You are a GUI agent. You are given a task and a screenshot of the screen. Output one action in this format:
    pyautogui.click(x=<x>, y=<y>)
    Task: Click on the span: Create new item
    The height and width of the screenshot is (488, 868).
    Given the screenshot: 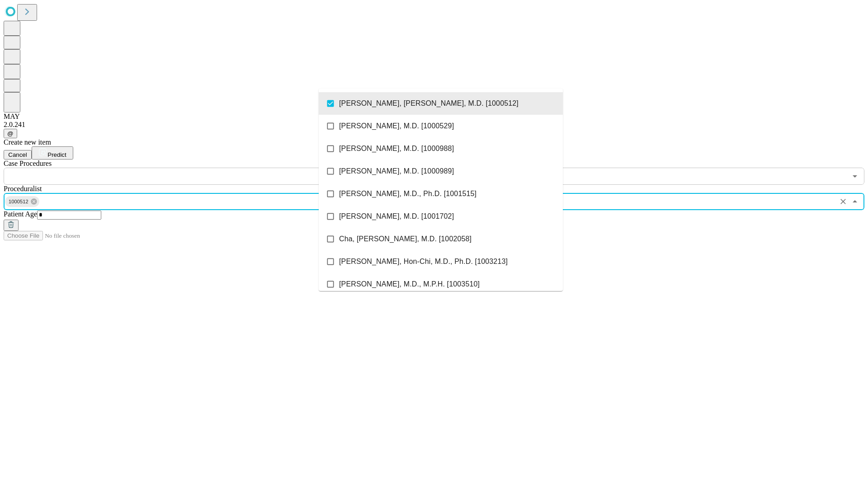 What is the action you would take?
    pyautogui.click(x=27, y=142)
    